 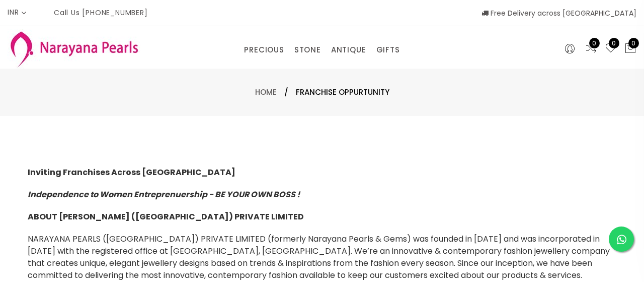 I want to click on span: Franchise Oppurtunity, so click(x=343, y=92).